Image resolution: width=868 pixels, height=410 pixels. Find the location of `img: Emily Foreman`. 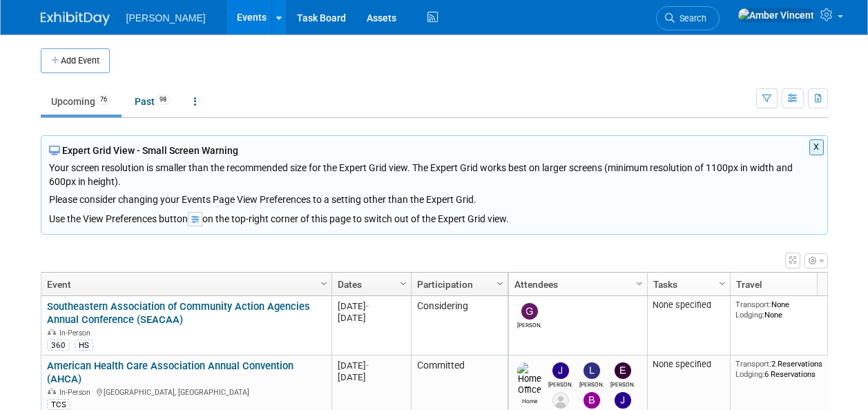

img: Emily Foreman is located at coordinates (623, 371).